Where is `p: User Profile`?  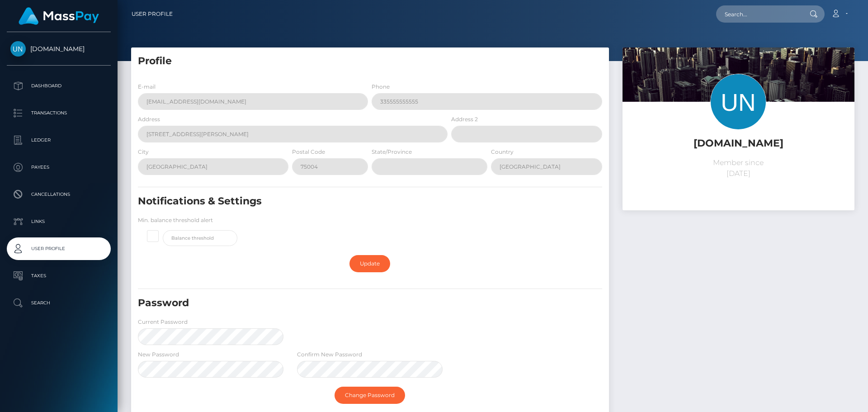 p: User Profile is located at coordinates (59, 249).